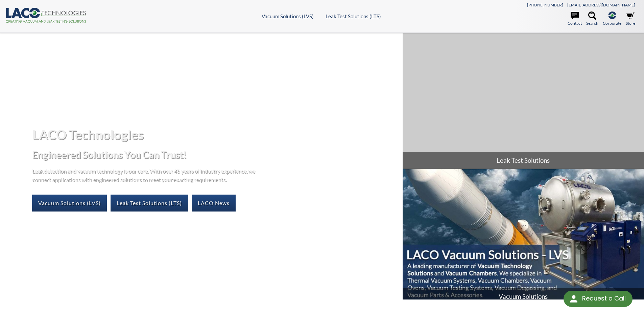 The height and width of the screenshot is (311, 644). Describe the element at coordinates (523, 236) in the screenshot. I see `a: Vacuum Solutions` at that location.